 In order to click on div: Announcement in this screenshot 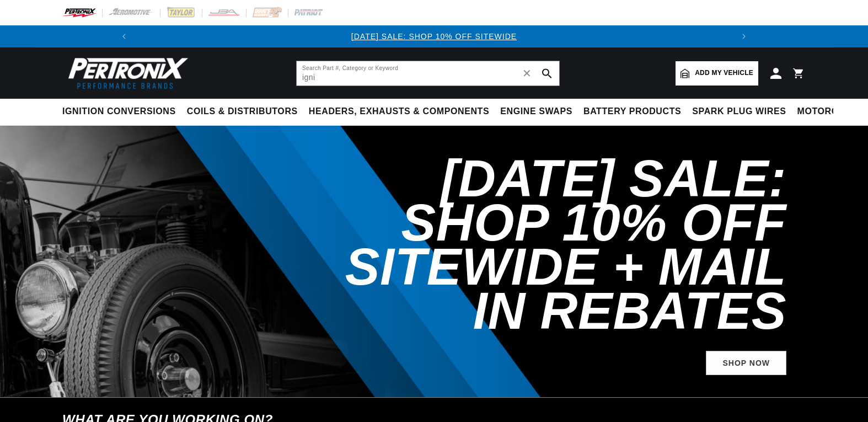, I will do `click(434, 37)`.